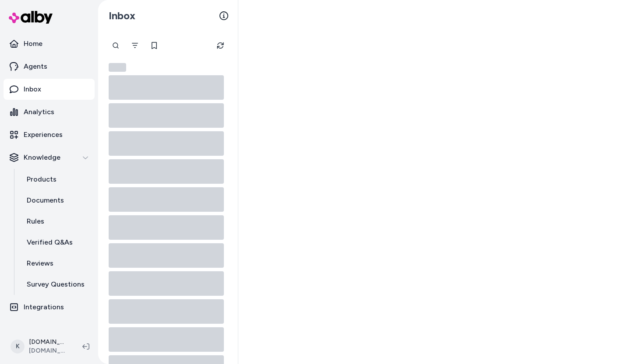 Image resolution: width=644 pixels, height=364 pixels. What do you see at coordinates (56, 179) in the screenshot?
I see `a: Products` at bounding box center [56, 179].